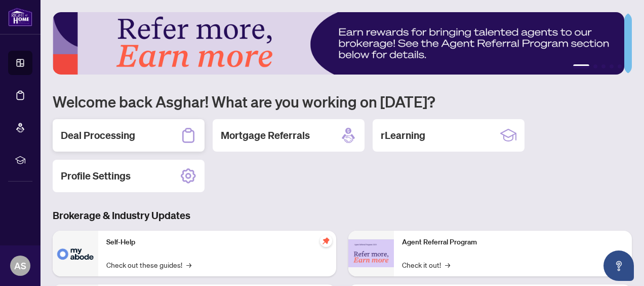 The height and width of the screenshot is (286, 644). Describe the element at coordinates (619, 66) in the screenshot. I see `button: 5` at that location.